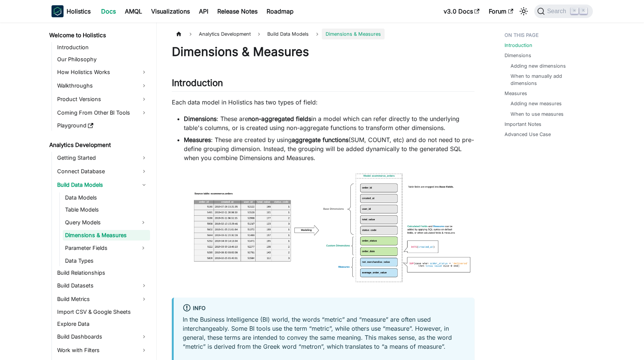 The width and height of the screenshot is (644, 360). I want to click on a: Build Metrics, so click(102, 299).